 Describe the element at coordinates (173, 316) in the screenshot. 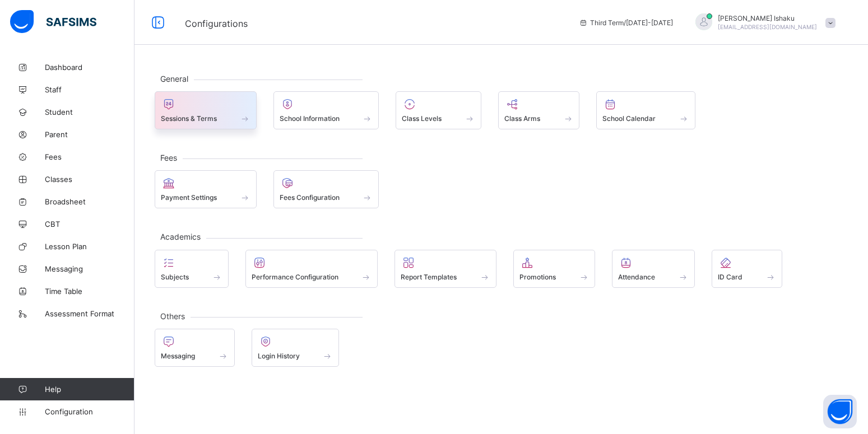

I see `span: Others` at that location.